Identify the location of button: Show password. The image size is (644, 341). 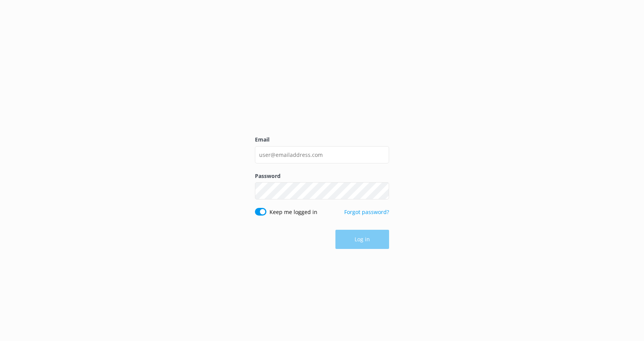
(382, 191).